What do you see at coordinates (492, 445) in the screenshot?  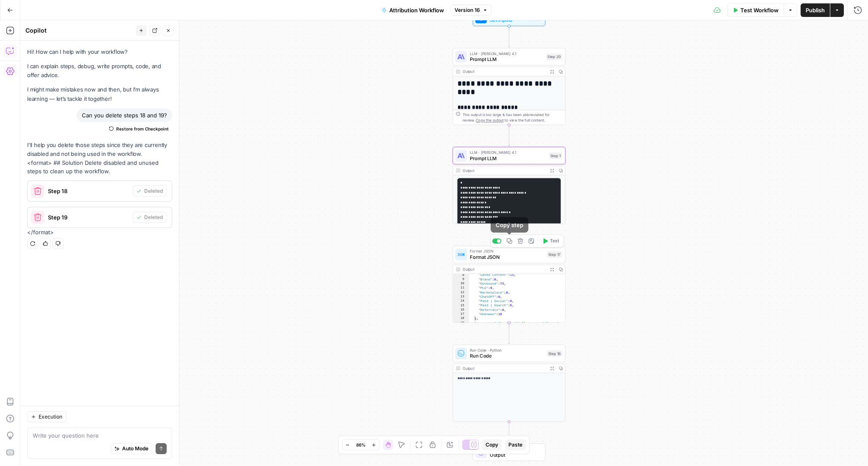 I see `span: Copy` at bounding box center [492, 445].